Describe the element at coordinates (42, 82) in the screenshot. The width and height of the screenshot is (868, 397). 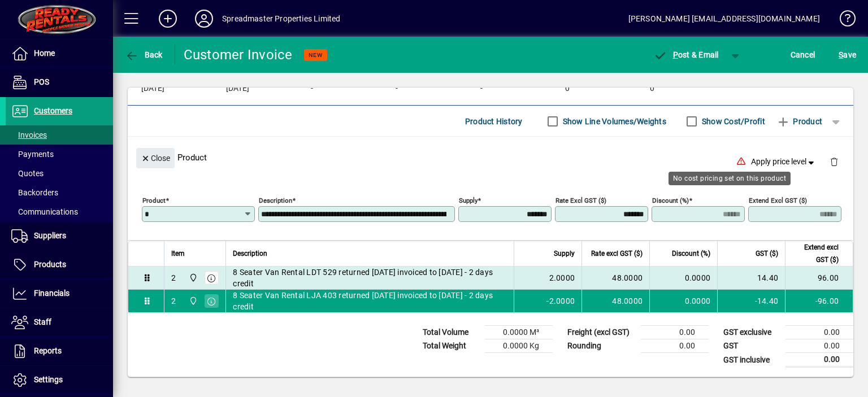
I see `span: POS` at that location.